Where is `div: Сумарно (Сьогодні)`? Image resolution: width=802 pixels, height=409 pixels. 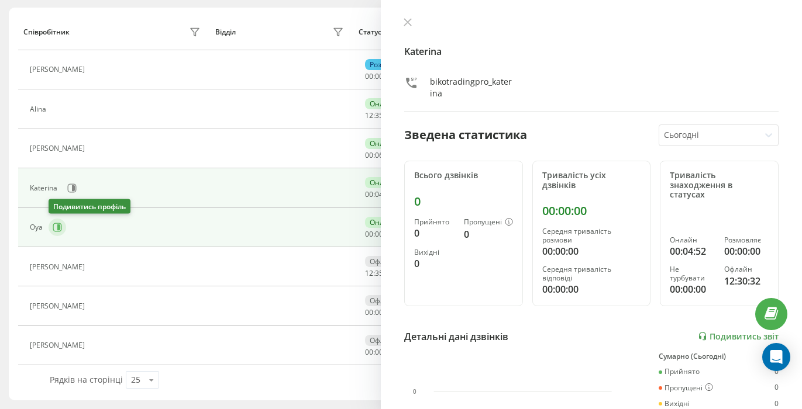 div: Сумарно (Сьогодні) is located at coordinates (718, 357).